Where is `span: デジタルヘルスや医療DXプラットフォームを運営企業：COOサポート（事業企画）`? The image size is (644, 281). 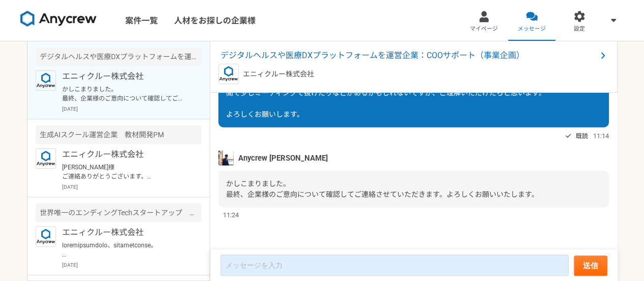 span: デジタルヘルスや医療DXプラットフォームを運営企業：COOサポート（事業企画） is located at coordinates (408, 56).